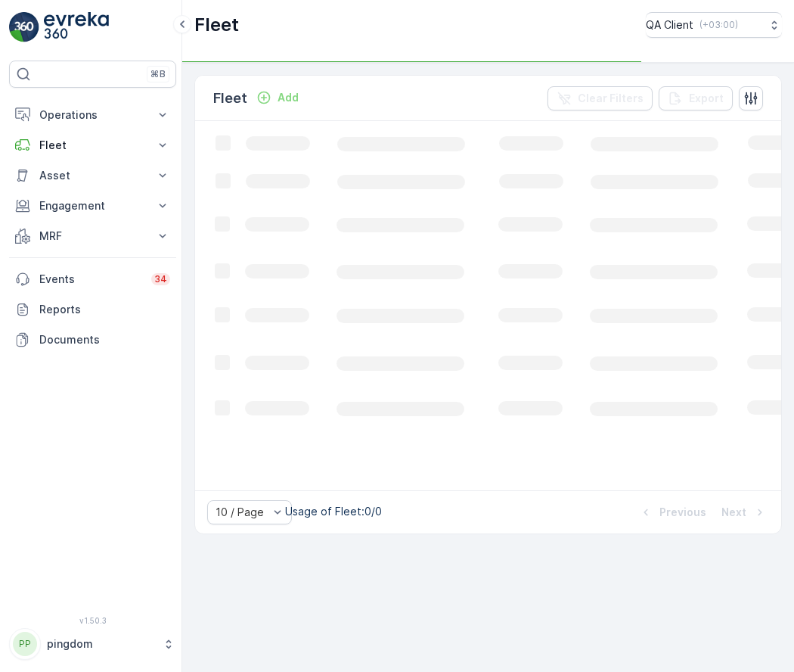 Image resolution: width=794 pixels, height=672 pixels. Describe the element at coordinates (92, 236) in the screenshot. I see `p: MRF` at that location.